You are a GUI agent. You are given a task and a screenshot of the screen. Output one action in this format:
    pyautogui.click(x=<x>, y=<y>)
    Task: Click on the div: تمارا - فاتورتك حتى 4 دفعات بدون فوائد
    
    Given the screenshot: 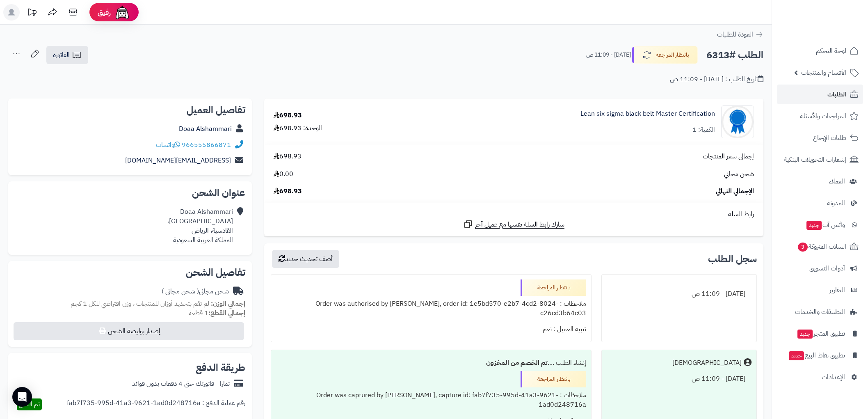 What is the action you would take?
    pyautogui.click(x=181, y=384)
    